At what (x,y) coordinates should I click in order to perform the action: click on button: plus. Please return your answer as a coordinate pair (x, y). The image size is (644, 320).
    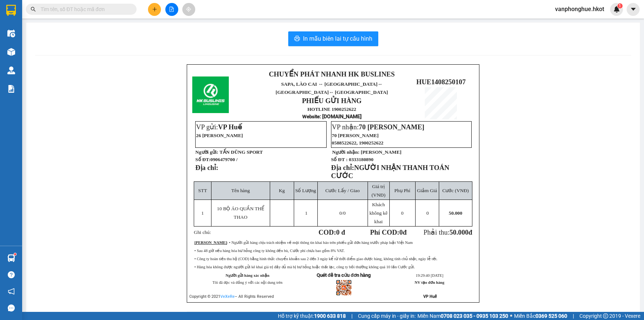
    Looking at the image, I should click on (155, 9).